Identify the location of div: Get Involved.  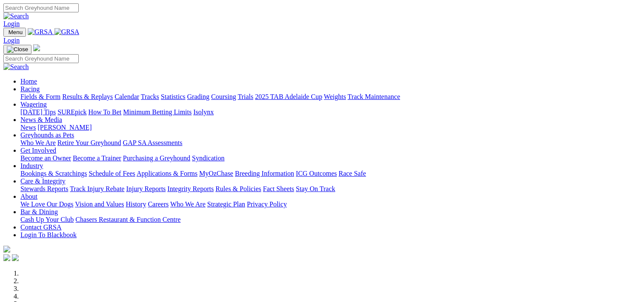
(330, 158).